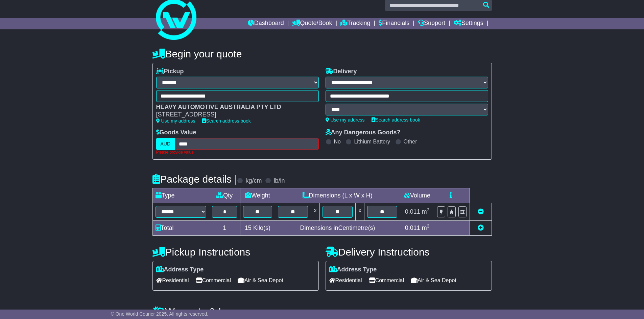 The height and width of the screenshot is (319, 644). I want to click on a: Remove this item, so click(480, 212).